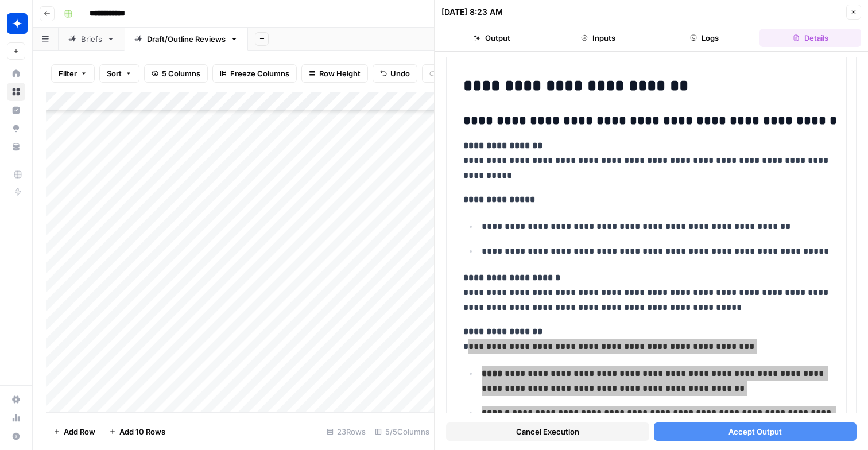 The width and height of the screenshot is (868, 450). What do you see at coordinates (16, 74) in the screenshot?
I see `a: Home` at bounding box center [16, 74].